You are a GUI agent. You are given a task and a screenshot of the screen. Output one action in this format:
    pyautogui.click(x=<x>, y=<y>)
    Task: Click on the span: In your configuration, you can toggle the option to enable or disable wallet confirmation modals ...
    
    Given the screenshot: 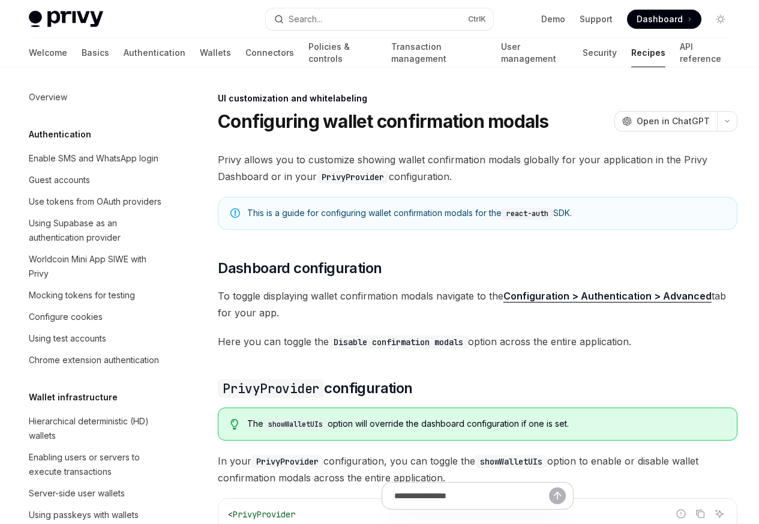 What is the action you would take?
    pyautogui.click(x=478, y=469)
    